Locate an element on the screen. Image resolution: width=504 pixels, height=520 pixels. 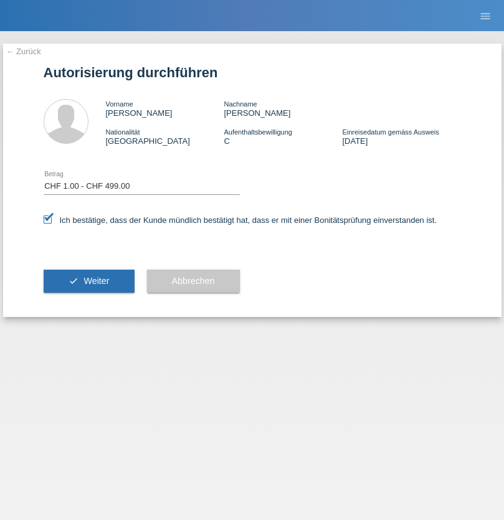
a: ← Zurück is located at coordinates (24, 51).